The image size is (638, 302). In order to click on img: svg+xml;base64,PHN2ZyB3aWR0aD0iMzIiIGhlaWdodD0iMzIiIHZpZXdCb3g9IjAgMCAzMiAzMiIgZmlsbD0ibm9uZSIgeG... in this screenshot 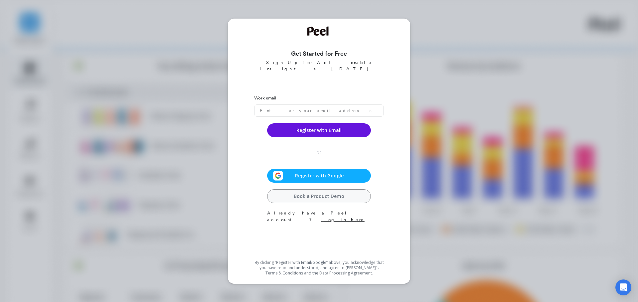, I will do `click(278, 176)`.